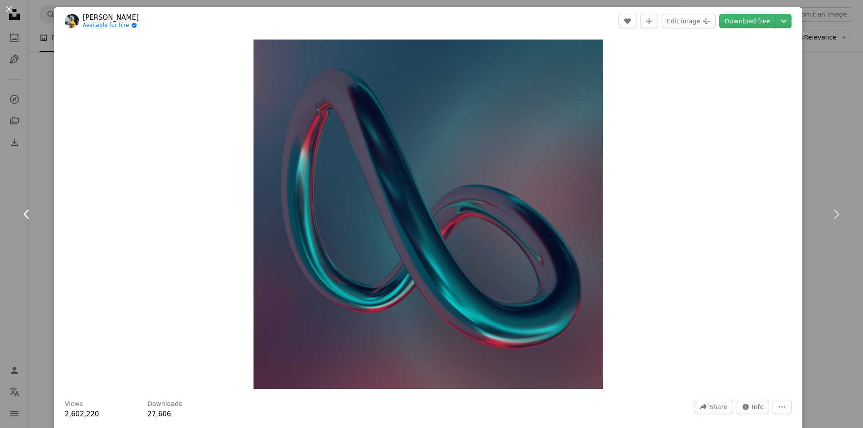 The height and width of the screenshot is (428, 863). Describe the element at coordinates (82, 414) in the screenshot. I see `span: 2,602,220` at that location.